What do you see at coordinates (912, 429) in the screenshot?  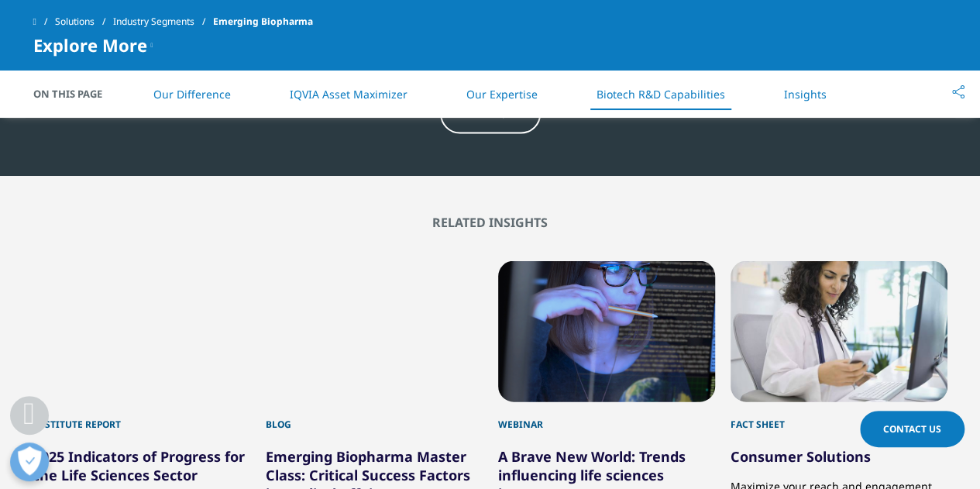 I see `a: Contact Us` at bounding box center [912, 429].